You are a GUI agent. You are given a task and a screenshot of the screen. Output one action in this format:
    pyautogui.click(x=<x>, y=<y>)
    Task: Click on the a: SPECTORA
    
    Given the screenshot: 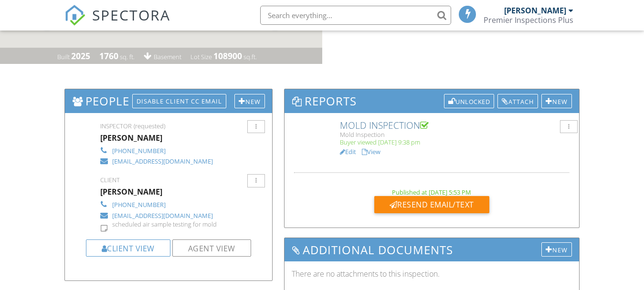 What is the action you would take?
    pyautogui.click(x=117, y=23)
    